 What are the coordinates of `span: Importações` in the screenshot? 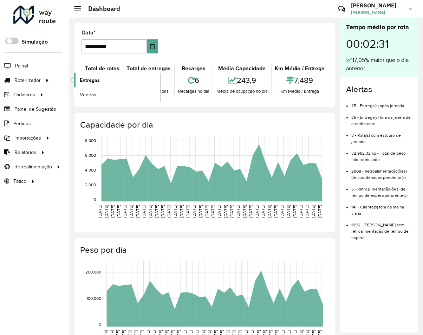 It's located at (28, 138).